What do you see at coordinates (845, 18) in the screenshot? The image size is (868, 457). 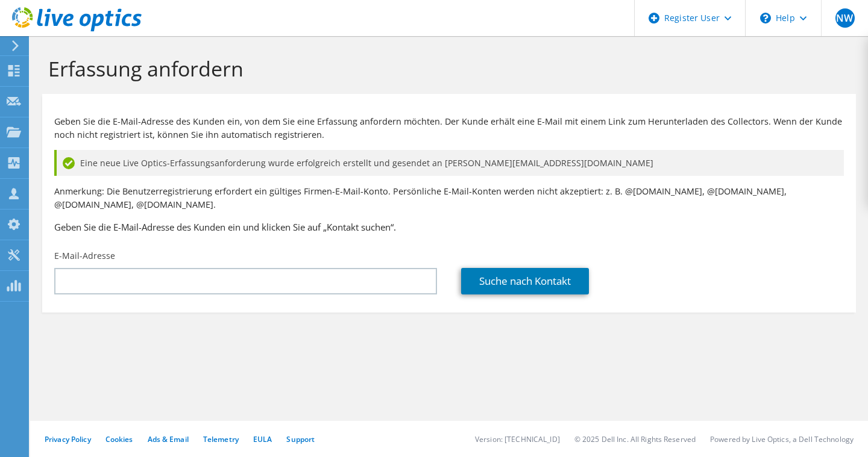 I see `span: NW` at bounding box center [845, 18].